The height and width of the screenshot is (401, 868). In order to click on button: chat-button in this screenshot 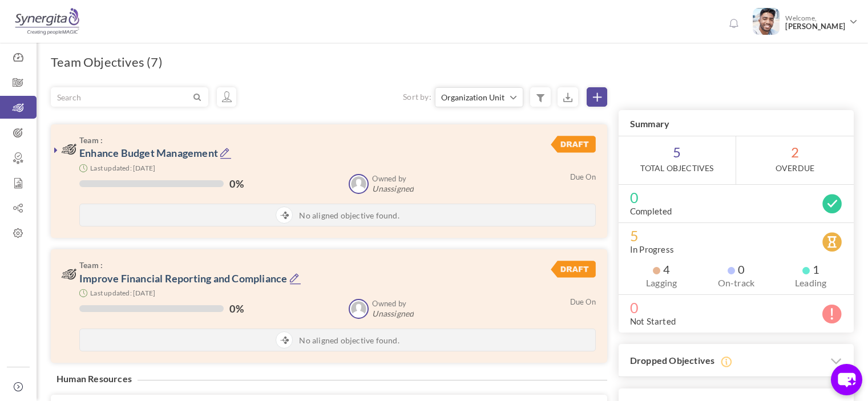, I will do `click(846, 380)`.